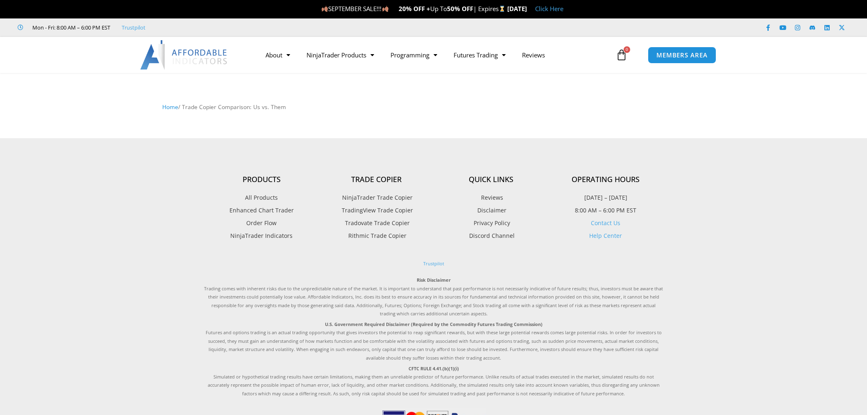  What do you see at coordinates (549, 9) in the screenshot?
I see `a: Click Here` at bounding box center [549, 9].